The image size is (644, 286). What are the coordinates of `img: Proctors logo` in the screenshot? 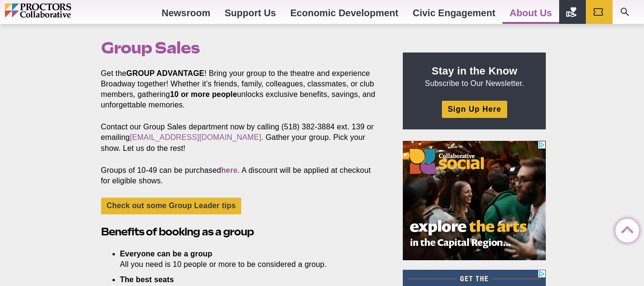 It's located at (58, 11).